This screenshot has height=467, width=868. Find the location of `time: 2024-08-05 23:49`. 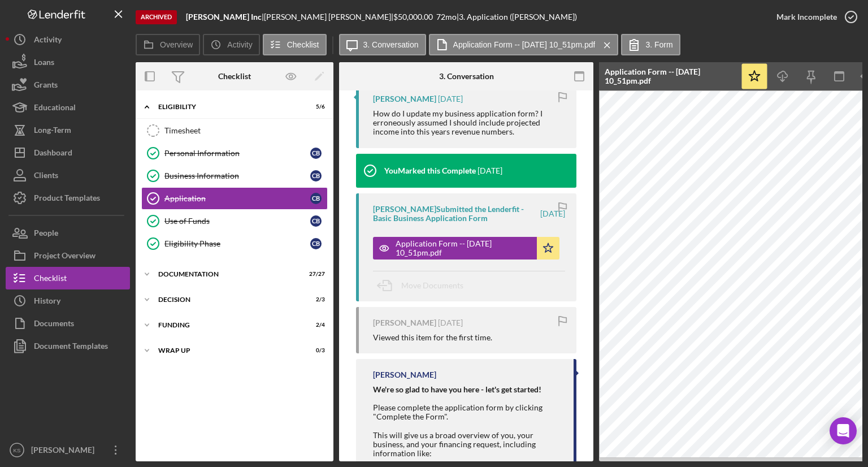

time: 2024-08-05 23:49 is located at coordinates (450, 99).